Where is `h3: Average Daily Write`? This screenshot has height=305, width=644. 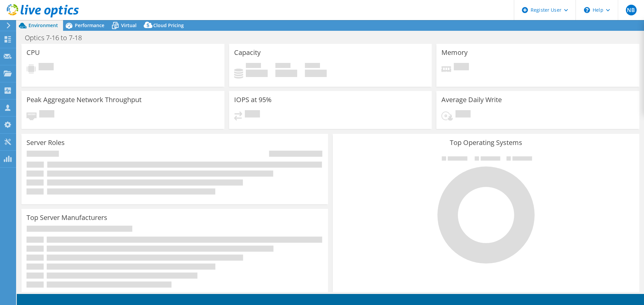 h3: Average Daily Write is located at coordinates (471, 100).